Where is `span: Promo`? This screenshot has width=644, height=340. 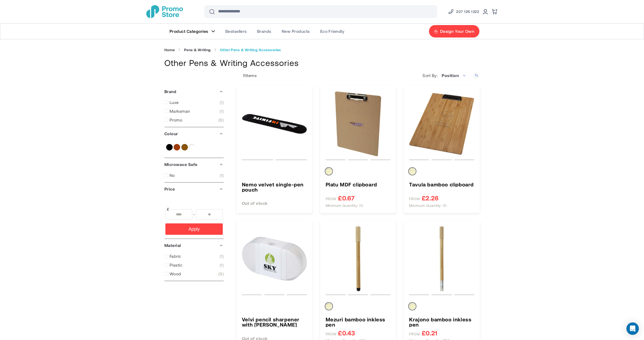
span: Promo is located at coordinates (176, 120).